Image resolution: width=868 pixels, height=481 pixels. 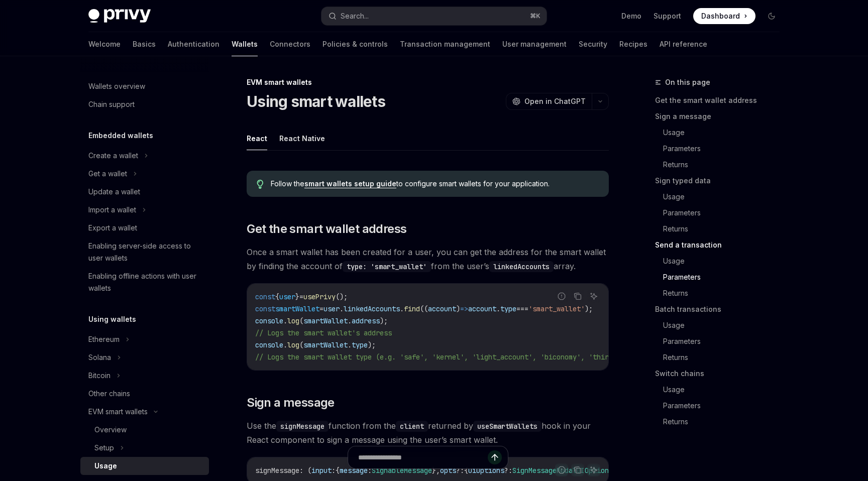 What do you see at coordinates (114, 192) in the screenshot?
I see `div: Update a wallet` at bounding box center [114, 192].